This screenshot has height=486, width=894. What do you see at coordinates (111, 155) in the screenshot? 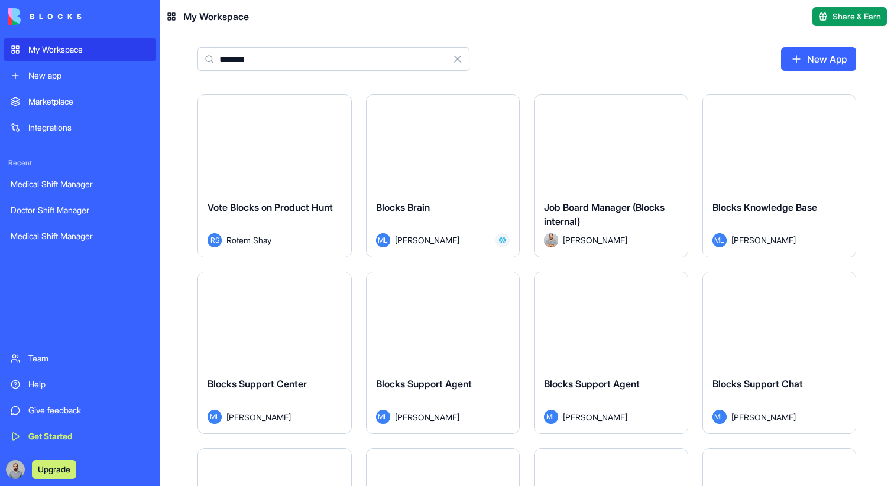
I see `div: Send us a message` at bounding box center [111, 155].